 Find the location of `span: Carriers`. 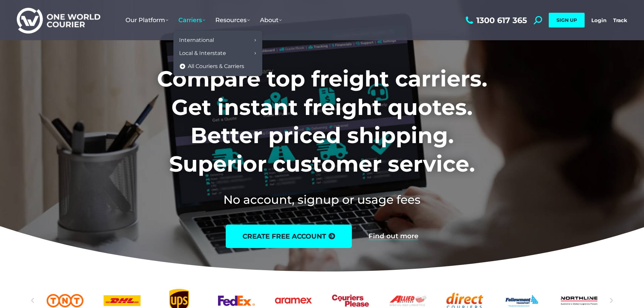

span: Carriers is located at coordinates (192, 20).